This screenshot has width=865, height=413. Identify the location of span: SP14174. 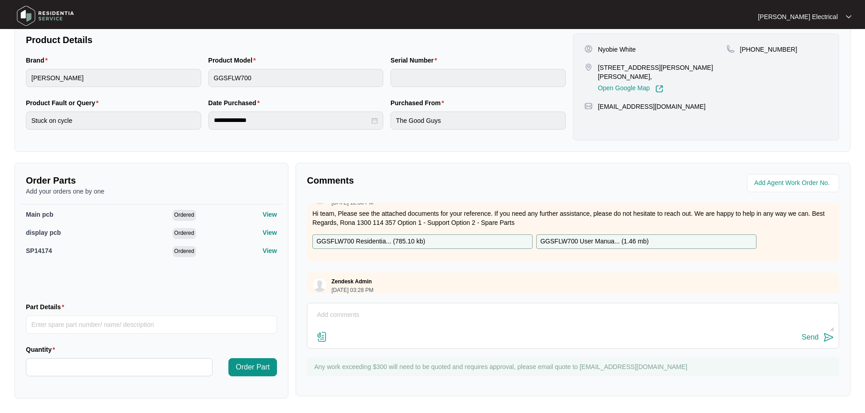
(39, 251).